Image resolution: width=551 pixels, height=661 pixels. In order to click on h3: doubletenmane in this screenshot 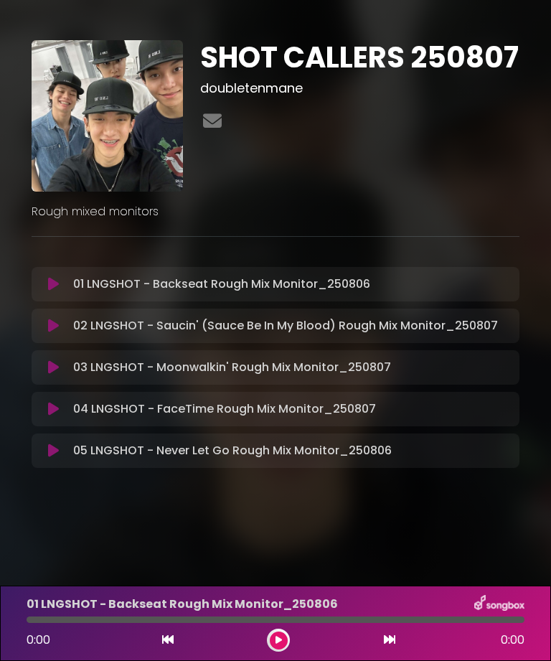, I will do `click(360, 88)`.